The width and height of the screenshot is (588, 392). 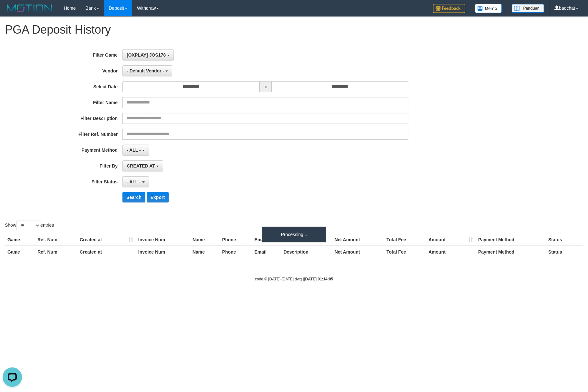 I want to click on img: Button%20Memo.svg, so click(x=488, y=8).